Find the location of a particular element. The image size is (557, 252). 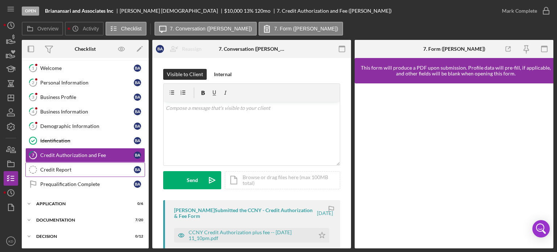

button: Activity is located at coordinates (84, 29).